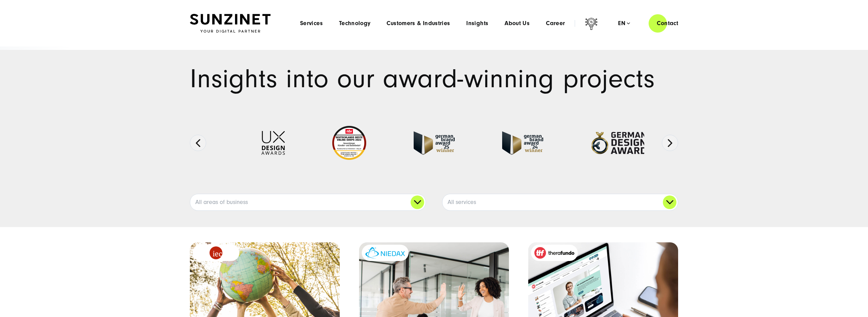  I want to click on span: Insights, so click(477, 24).